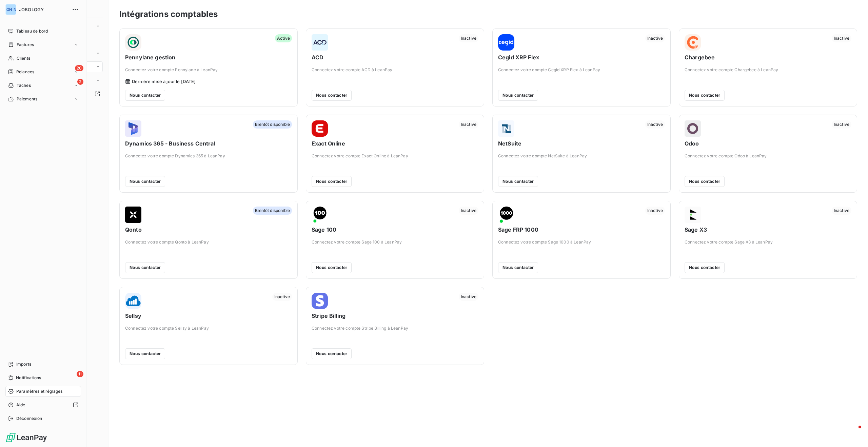  What do you see at coordinates (395, 58) in the screenshot?
I see `span: ACD` at bounding box center [395, 58].